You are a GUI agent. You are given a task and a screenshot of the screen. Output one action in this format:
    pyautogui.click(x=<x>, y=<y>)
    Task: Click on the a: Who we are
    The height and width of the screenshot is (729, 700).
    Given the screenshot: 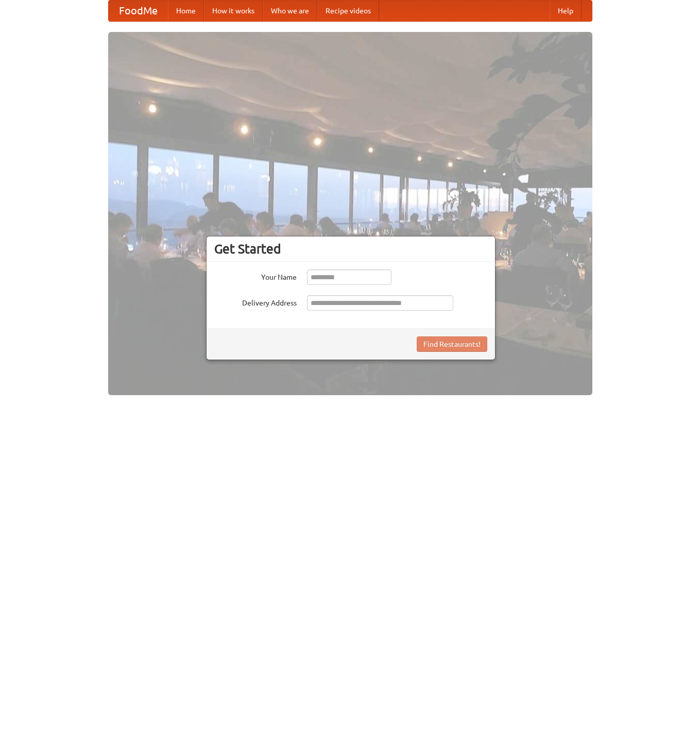 What is the action you would take?
    pyautogui.click(x=290, y=11)
    